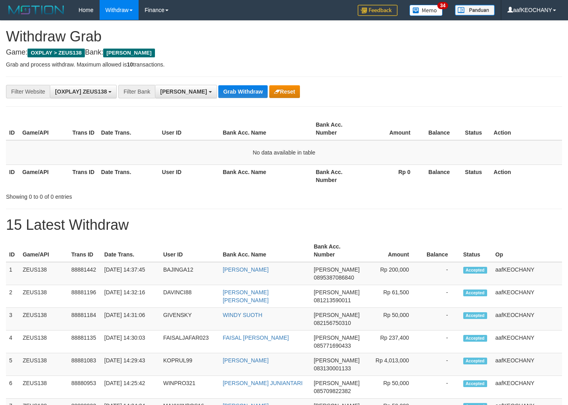  I want to click on td: 5, so click(13, 364).